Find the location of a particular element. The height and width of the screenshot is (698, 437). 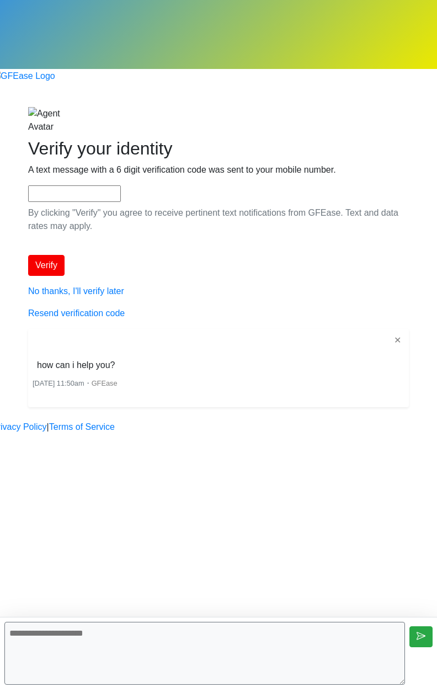

p: By clicking "Verify" you agree to receive pertinent text notifications from GFEase. Text and data... is located at coordinates (218, 220).